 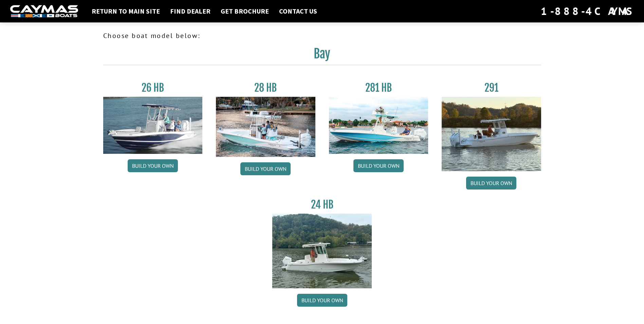 I want to click on img: 24_HB_thumbnail.jpg, so click(x=322, y=251).